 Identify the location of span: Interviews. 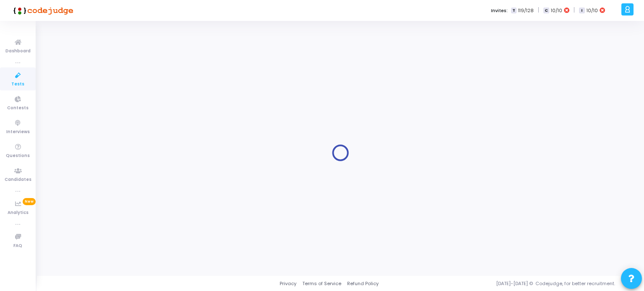
(18, 132).